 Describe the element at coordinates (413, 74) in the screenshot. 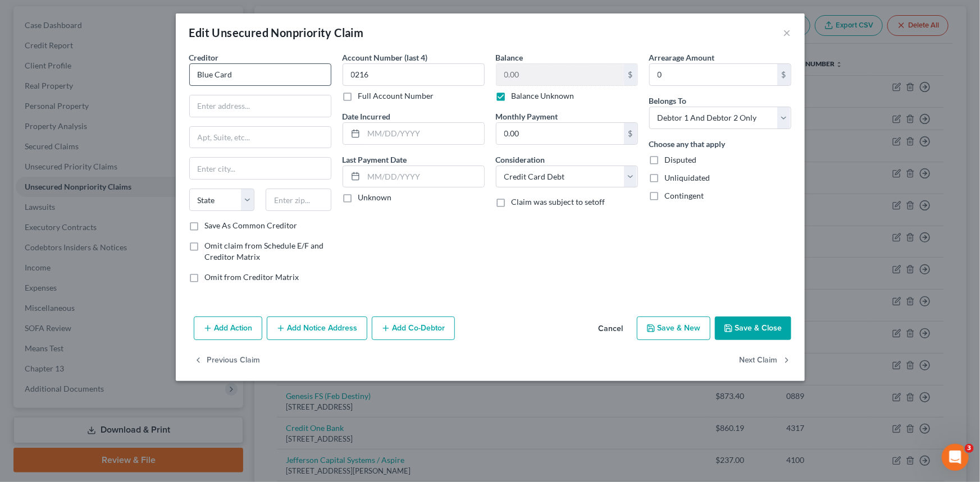

I see `input: XXXX` at that location.